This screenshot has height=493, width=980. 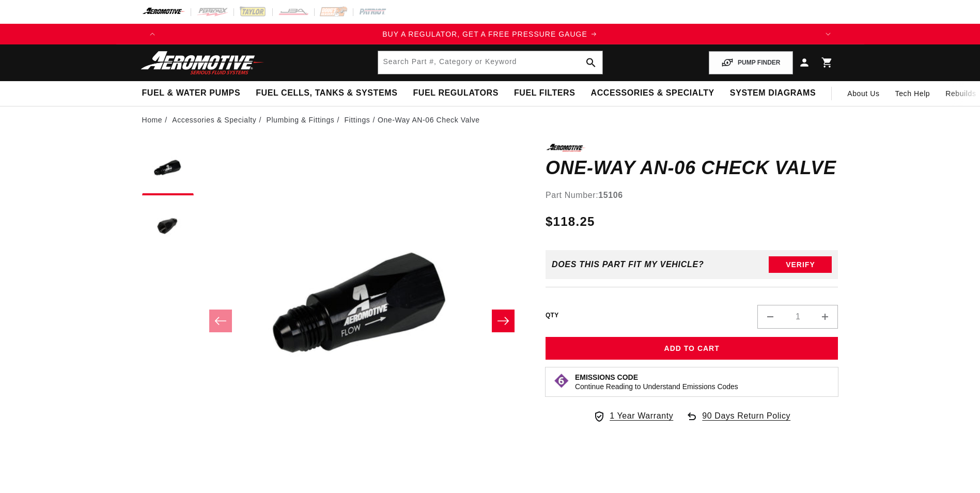 What do you see at coordinates (913, 94) in the screenshot?
I see `span: Tech Help` at bounding box center [913, 94].